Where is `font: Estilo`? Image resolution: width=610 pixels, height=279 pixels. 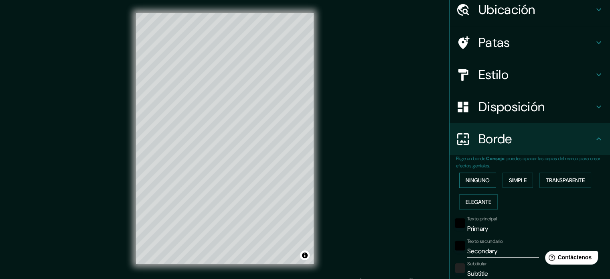
font: Estilo is located at coordinates (494, 75).